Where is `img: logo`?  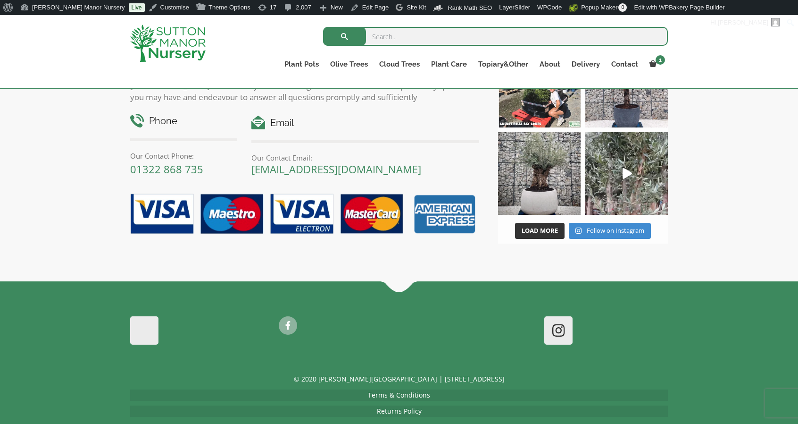 img: logo is located at coordinates (168, 43).